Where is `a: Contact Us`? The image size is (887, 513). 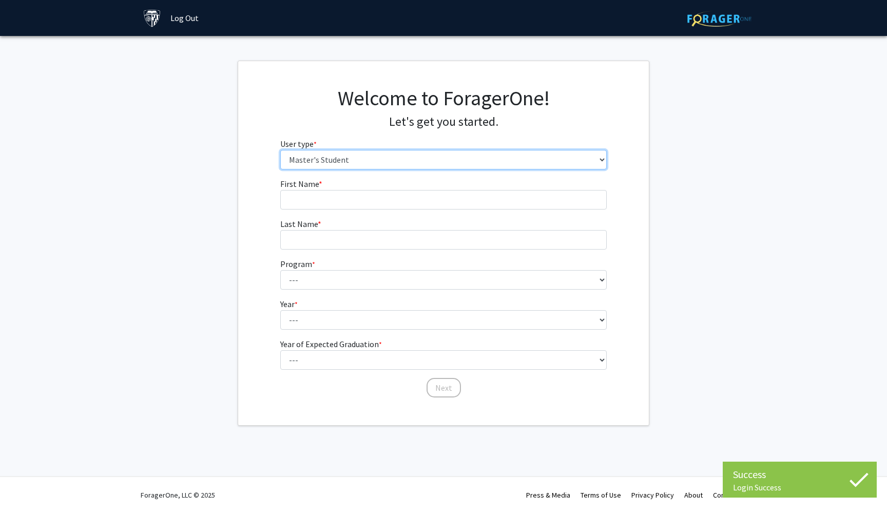
a: Contact Us is located at coordinates (730, 495).